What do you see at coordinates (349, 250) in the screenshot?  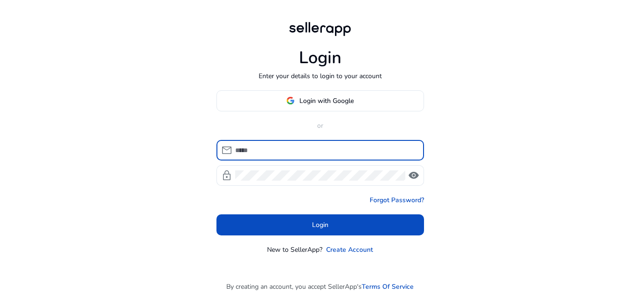 I see `a: Create Account` at bounding box center [349, 250].